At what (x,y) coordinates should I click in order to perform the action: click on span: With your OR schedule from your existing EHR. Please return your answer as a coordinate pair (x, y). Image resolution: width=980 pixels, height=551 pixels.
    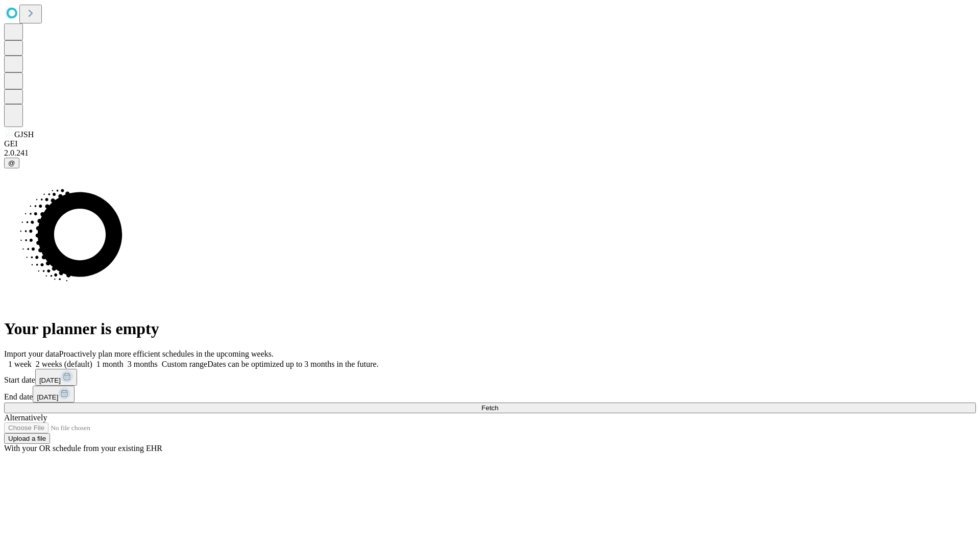
    Looking at the image, I should click on (83, 448).